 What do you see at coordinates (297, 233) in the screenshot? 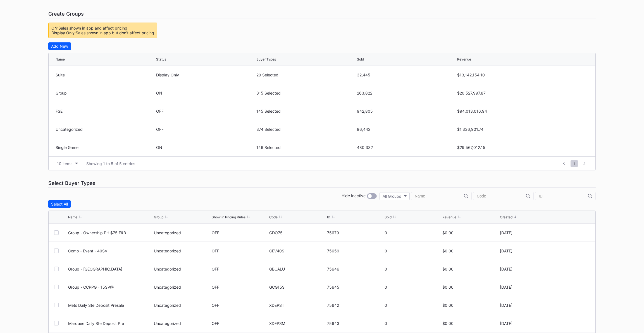
I see `div: GDO75` at bounding box center [297, 233].